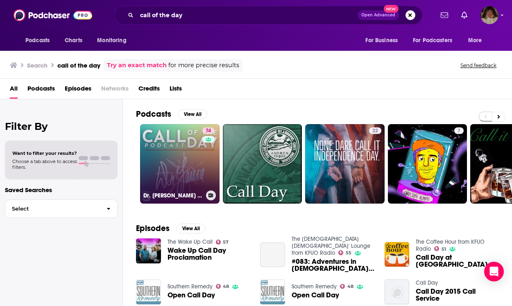  Describe the element at coordinates (331, 246) in the screenshot. I see `a: The Lutheran Ladies' Lounge from KFUO Radio` at that location.